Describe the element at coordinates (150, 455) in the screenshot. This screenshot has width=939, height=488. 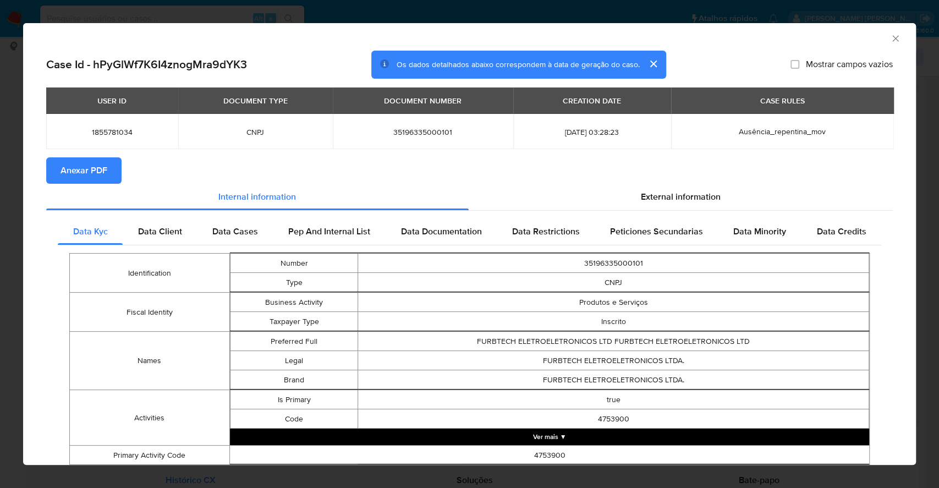
I see `td: Primary Activity Code` at that location.